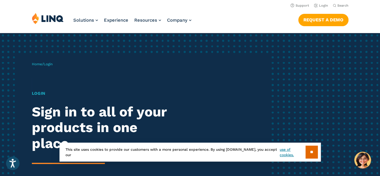  What do you see at coordinates (48, 18) in the screenshot?
I see `img: LINQ | K‑12 Software` at bounding box center [48, 18].